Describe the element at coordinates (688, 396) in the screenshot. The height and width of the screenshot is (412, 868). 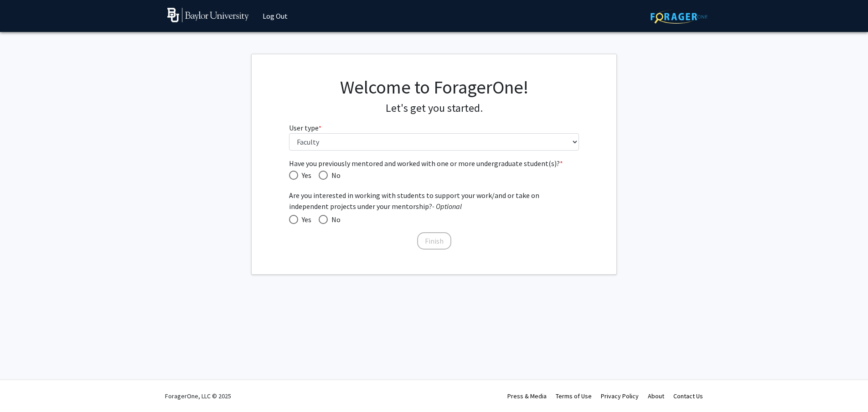
I see `a: Contact Us` at that location.